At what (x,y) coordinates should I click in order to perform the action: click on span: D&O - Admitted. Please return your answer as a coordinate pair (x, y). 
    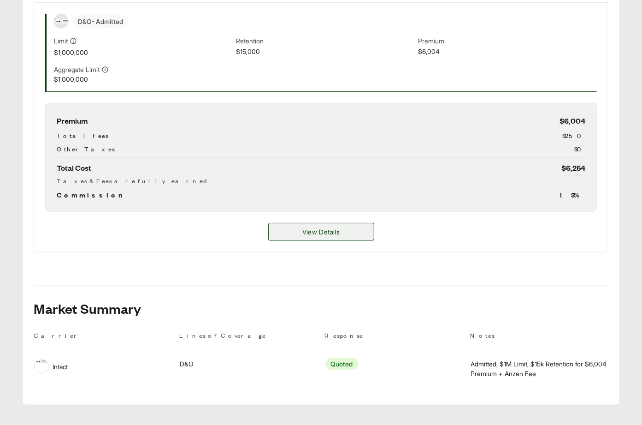
    Looking at the image, I should click on (101, 21).